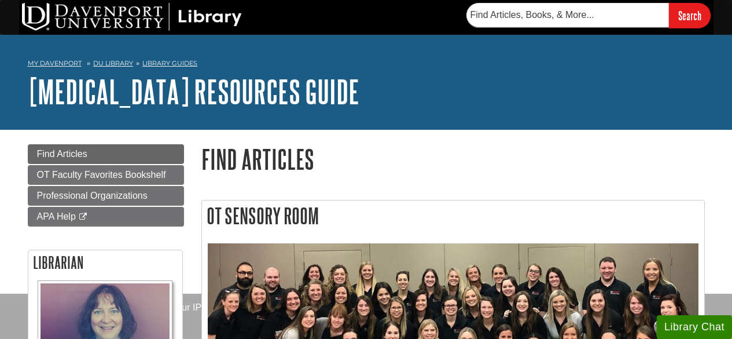  Describe the element at coordinates (101, 174) in the screenshot. I see `span: OT Faculty Favorites Bookshelf` at that location.